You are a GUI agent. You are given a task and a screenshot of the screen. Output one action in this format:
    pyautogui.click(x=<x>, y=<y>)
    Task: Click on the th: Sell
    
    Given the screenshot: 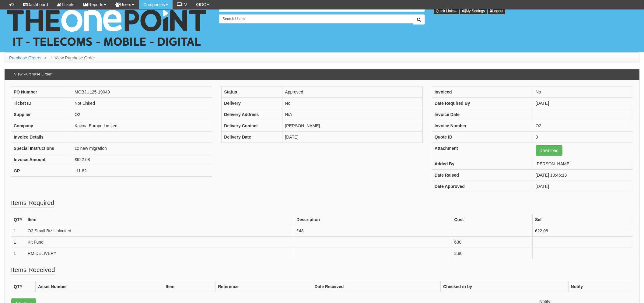 What is the action you would take?
    pyautogui.click(x=583, y=219)
    